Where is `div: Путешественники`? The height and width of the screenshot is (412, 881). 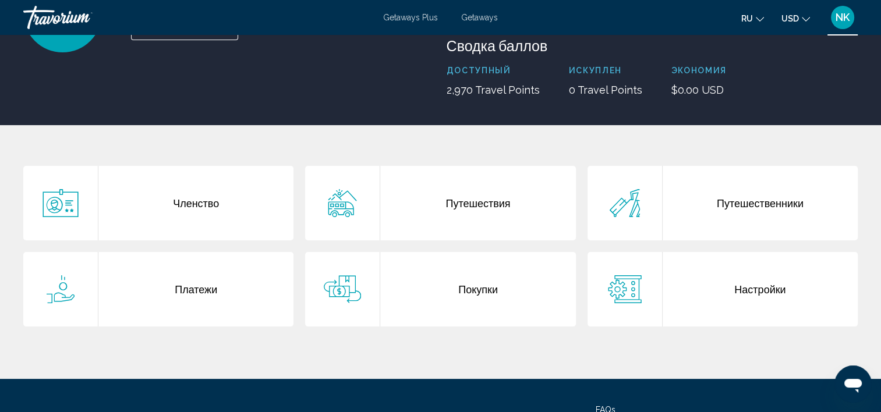
div: Путешественники is located at coordinates (760, 203).